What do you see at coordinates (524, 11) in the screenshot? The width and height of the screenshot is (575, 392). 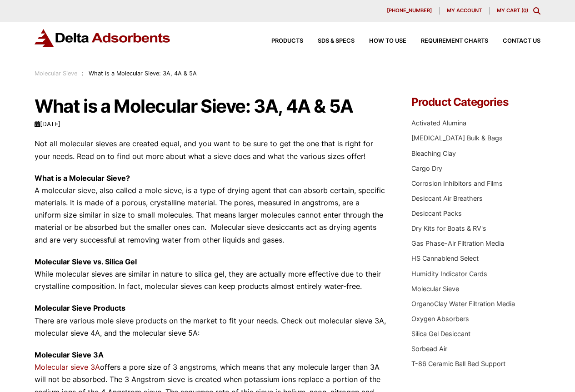 I see `span: 0` at bounding box center [524, 11].